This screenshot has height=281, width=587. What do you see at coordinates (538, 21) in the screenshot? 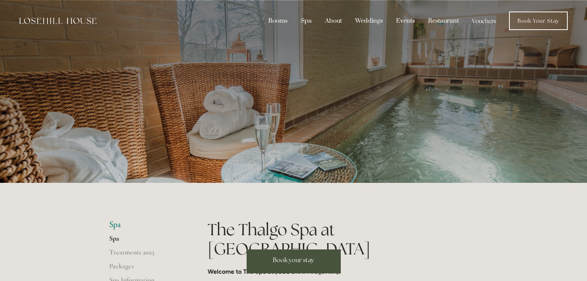
I see `a: Book Your Stay` at bounding box center [538, 21].